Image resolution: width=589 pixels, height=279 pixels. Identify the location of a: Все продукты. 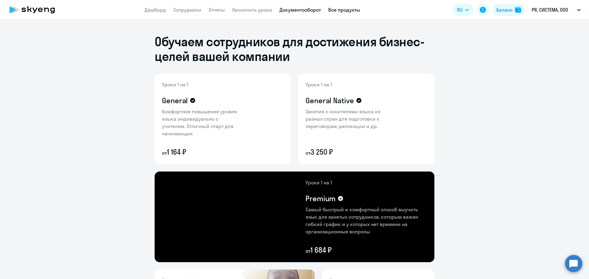
(344, 10).